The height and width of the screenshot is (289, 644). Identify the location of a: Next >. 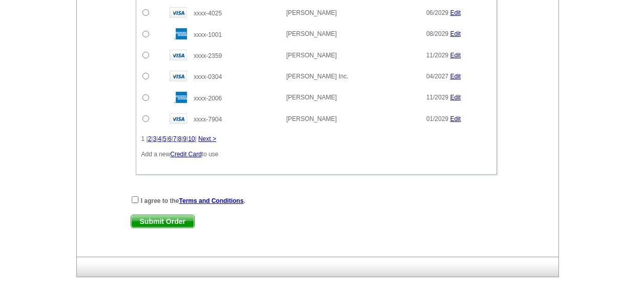
(207, 139).